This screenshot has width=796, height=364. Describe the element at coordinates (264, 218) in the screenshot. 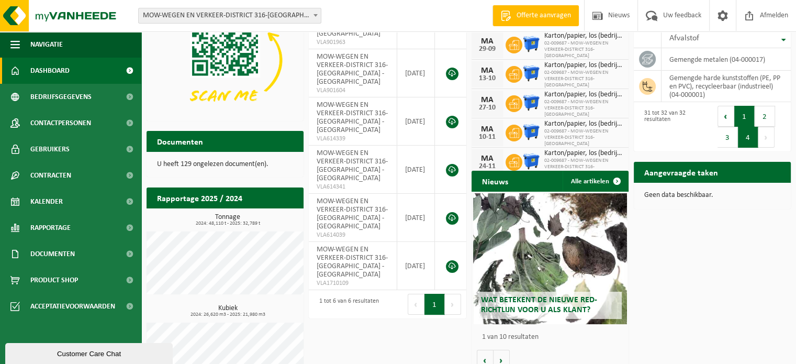

I see `a: Bekijk rapportage` at that location.